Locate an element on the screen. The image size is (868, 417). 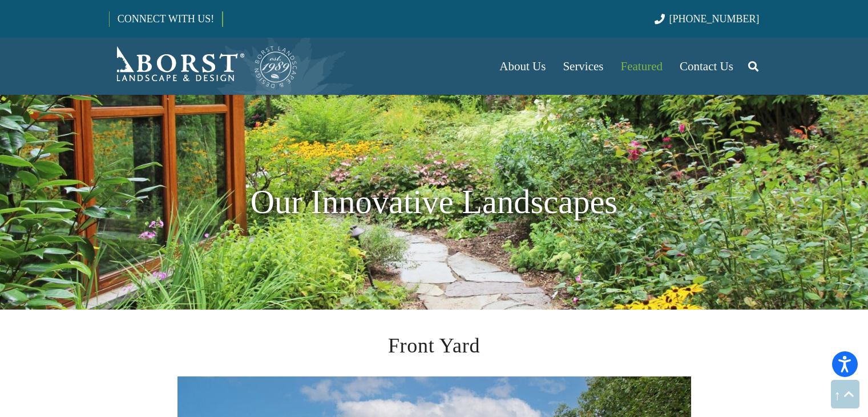
h2: Front Yard is located at coordinates (434, 346).